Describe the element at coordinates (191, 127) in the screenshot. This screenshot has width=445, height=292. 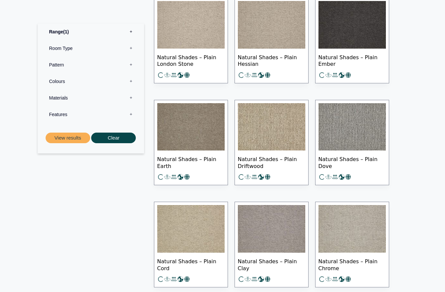
I see `img: Rustic mid Brown` at that location.